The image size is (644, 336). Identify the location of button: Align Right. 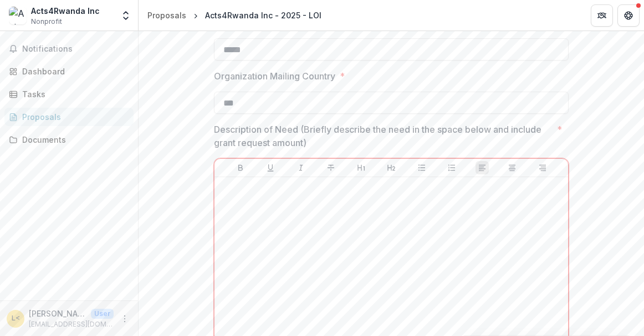
(542, 167).